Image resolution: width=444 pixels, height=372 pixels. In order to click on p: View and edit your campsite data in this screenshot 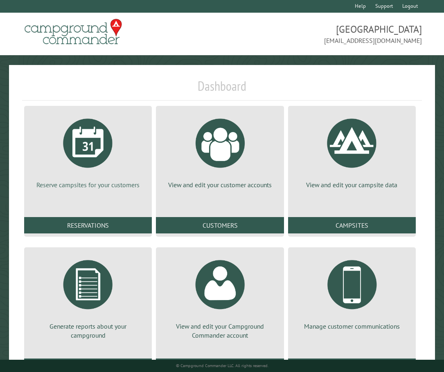, I will do `click(352, 185)`.